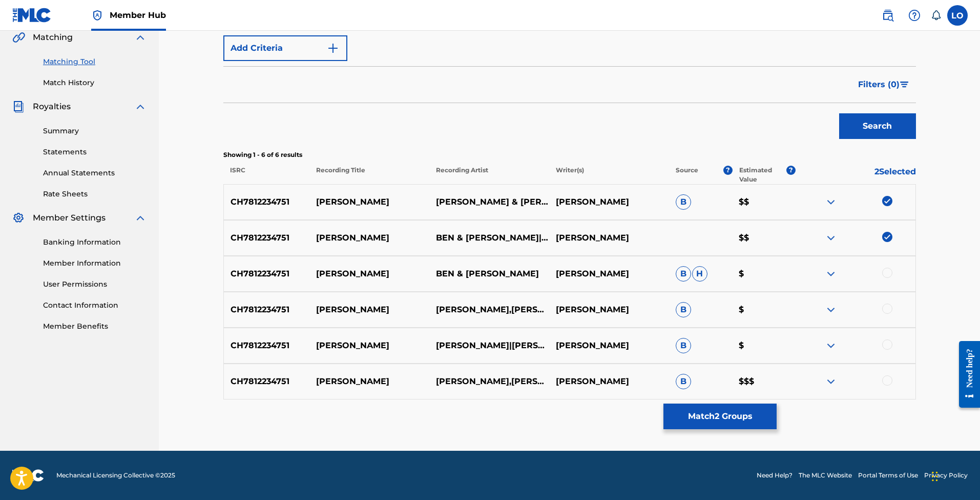  Describe the element at coordinates (946, 475) in the screenshot. I see `a: Privacy Policy` at that location.